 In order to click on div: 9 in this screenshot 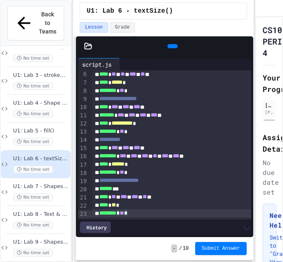, I will do `click(83, 99)`.